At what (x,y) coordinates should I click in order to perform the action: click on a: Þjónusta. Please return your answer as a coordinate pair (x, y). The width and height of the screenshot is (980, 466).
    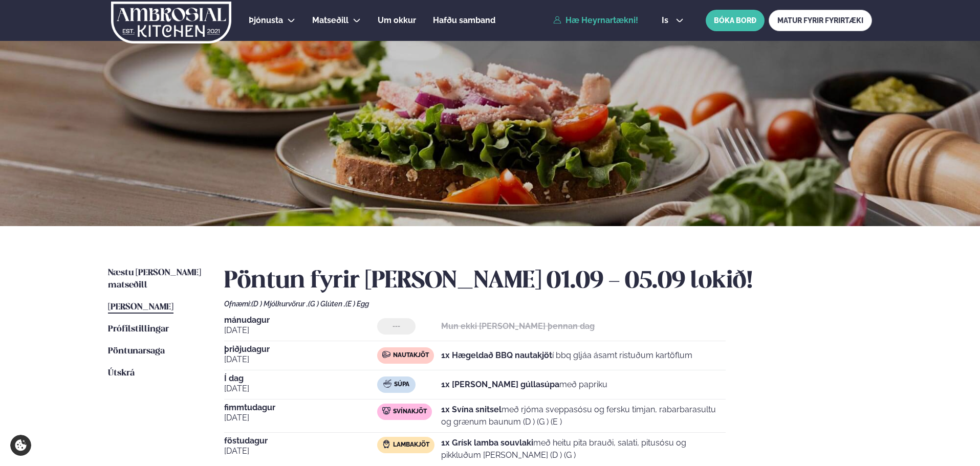
    Looking at the image, I should click on (266, 20).